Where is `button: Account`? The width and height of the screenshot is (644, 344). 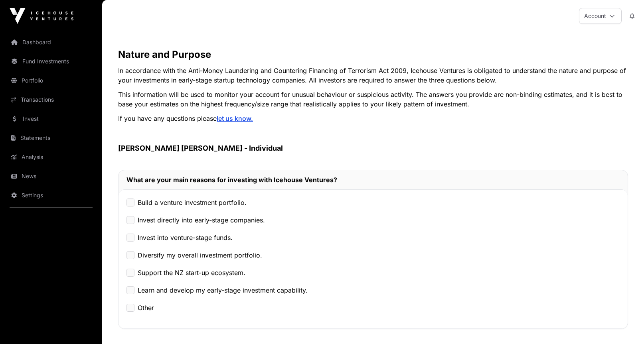
button: Account is located at coordinates (600, 16).